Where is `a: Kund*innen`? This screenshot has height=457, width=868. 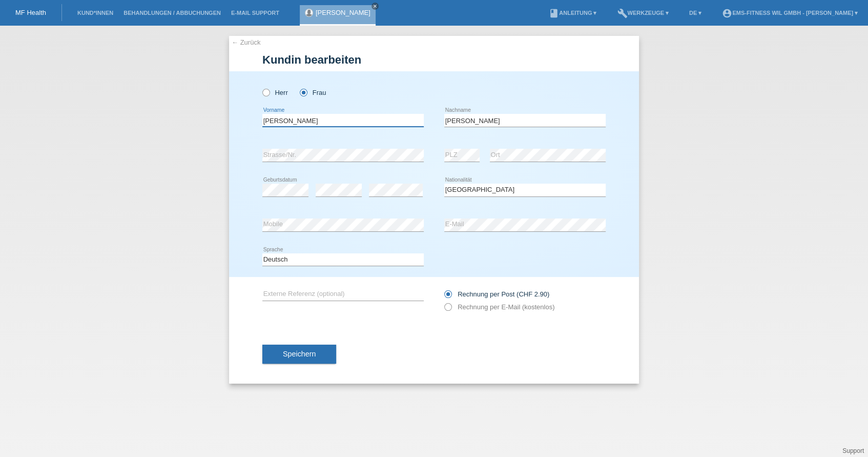
a: Kund*innen is located at coordinates (95, 13).